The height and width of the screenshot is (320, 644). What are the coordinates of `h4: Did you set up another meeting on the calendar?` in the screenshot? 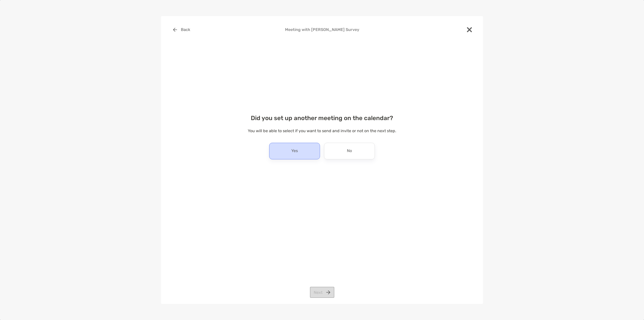 It's located at (322, 118).